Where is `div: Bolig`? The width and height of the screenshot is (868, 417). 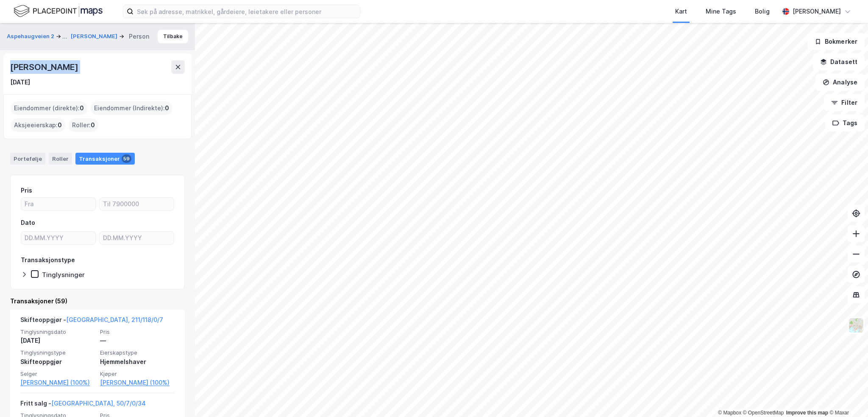 div: Bolig is located at coordinates (762, 11).